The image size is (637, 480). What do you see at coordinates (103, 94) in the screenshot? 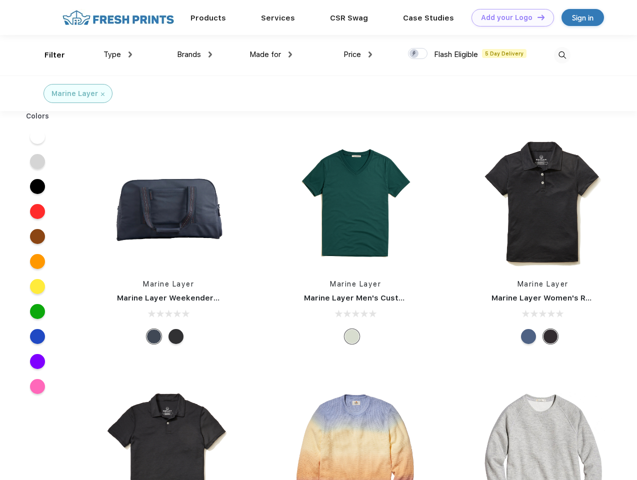
I see `img: filter_cancel.svg` at bounding box center [103, 94].